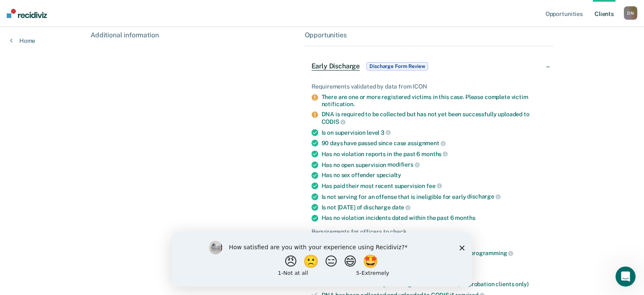  What do you see at coordinates (120, 29) in the screenshot?
I see `button: 1` at bounding box center [120, 29].